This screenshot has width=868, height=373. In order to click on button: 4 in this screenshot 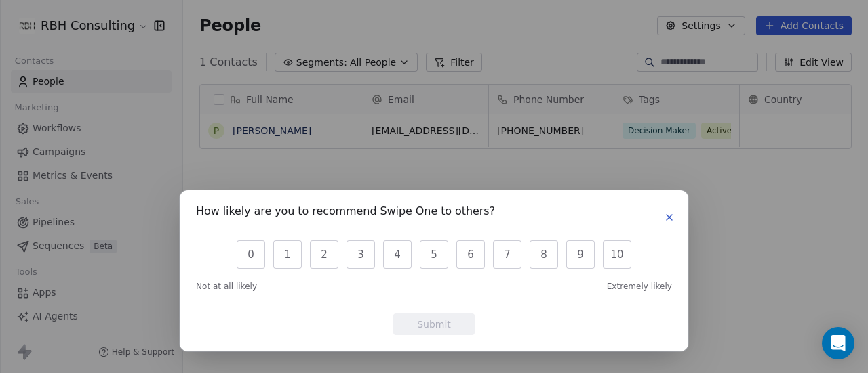, I will do `click(397, 255)`.